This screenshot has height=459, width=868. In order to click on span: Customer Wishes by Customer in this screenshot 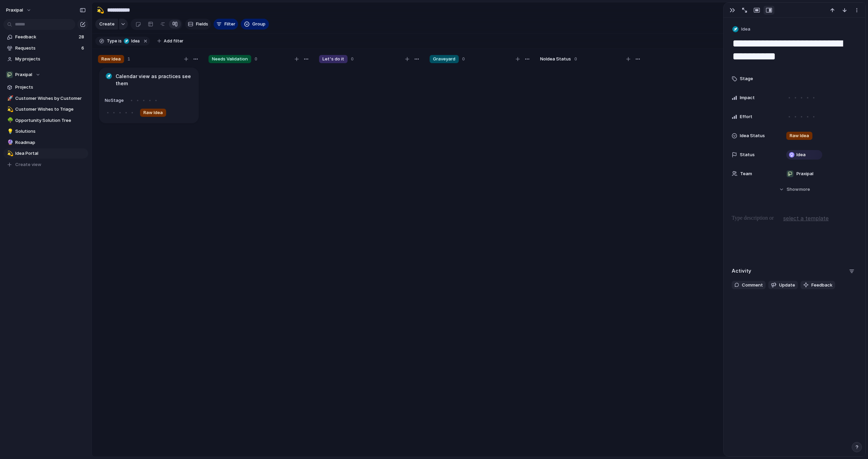, I will do `click(51, 98)`.